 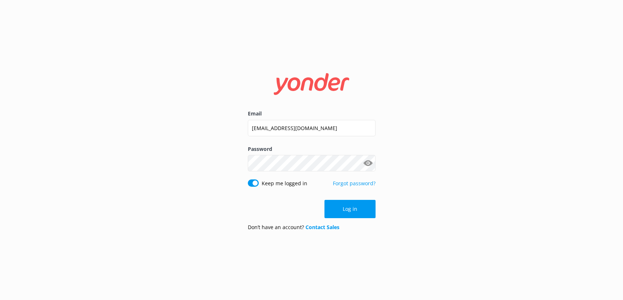 I want to click on input: user@emailaddress.com, so click(x=312, y=128).